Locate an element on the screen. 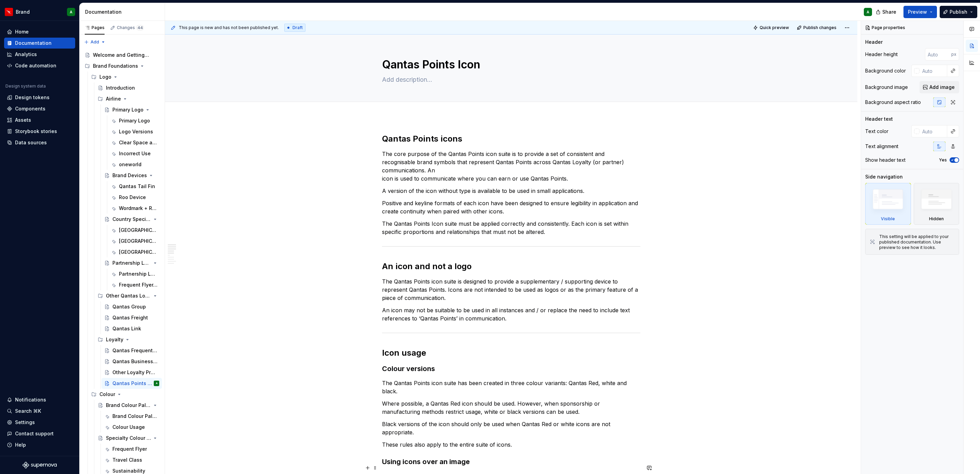  div: Analytics is located at coordinates (26, 54).